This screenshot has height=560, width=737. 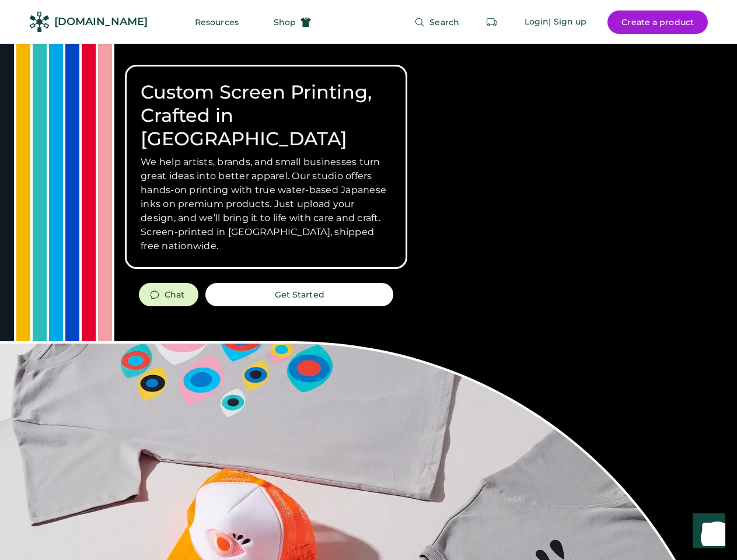 What do you see at coordinates (658, 22) in the screenshot?
I see `button: Create a product` at bounding box center [658, 22].